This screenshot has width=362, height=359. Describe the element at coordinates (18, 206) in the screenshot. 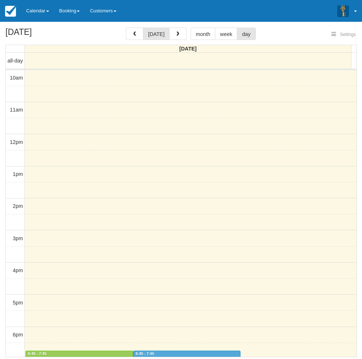

I see `span: 2pm` at that location.